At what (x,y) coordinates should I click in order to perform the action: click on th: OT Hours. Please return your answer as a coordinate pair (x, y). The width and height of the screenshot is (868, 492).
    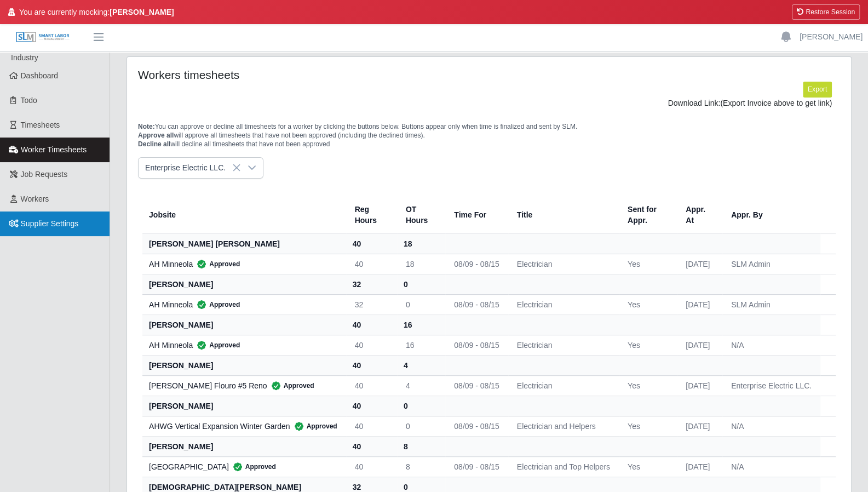
    Looking at the image, I should click on (421, 214).